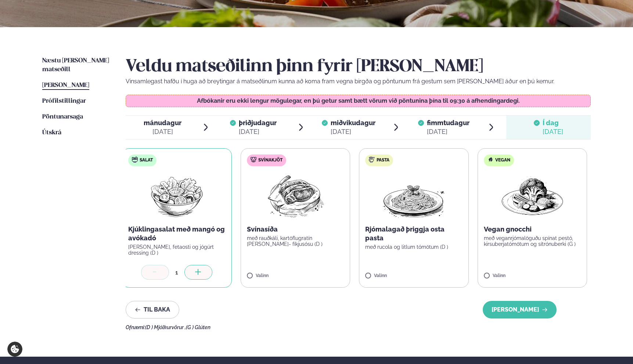 This screenshot has height=364, width=633. Describe the element at coordinates (146, 161) in the screenshot. I see `span: Salat` at that location.